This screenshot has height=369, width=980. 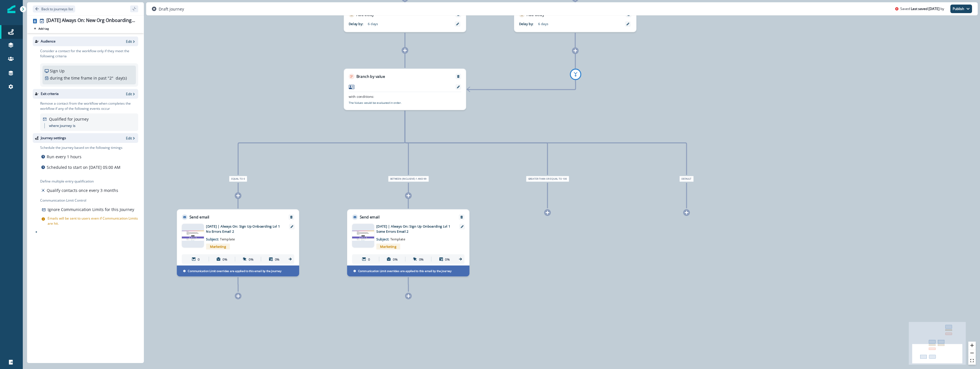 I want to click on p: Add tag, so click(x=43, y=29).